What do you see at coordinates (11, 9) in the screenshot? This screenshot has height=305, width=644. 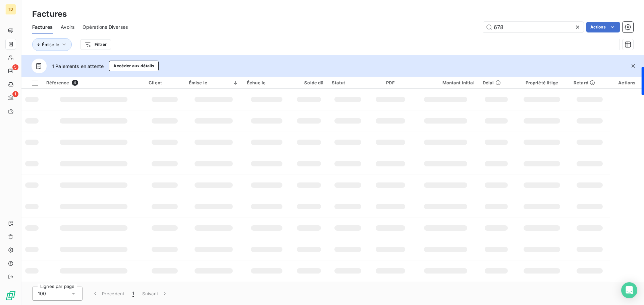 I see `div: TD` at bounding box center [11, 9].